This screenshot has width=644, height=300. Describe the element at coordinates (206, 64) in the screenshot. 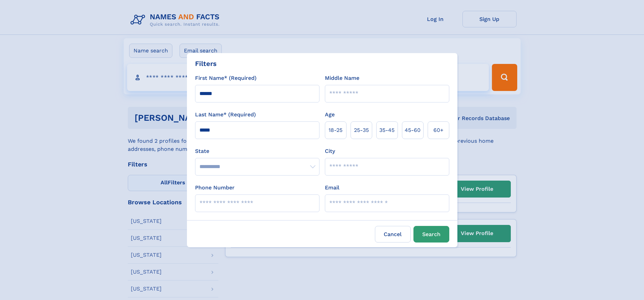

I see `div: Filters` at that location.